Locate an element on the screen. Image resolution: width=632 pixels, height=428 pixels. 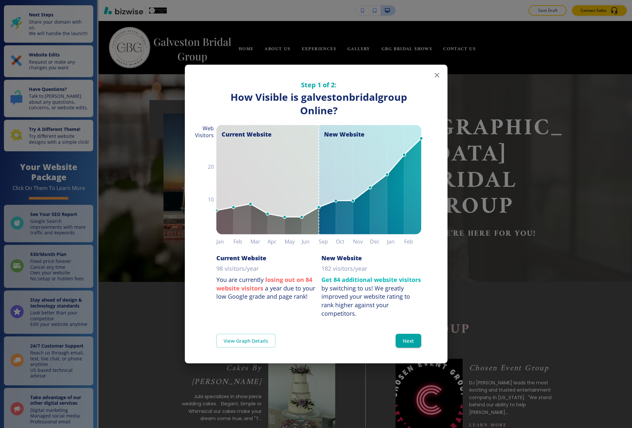
h6: Oct is located at coordinates (345, 242).